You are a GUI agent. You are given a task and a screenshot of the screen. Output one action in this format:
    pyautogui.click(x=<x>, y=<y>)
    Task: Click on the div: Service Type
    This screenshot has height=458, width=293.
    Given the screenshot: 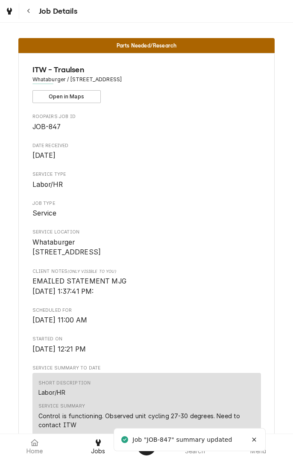 What is the action you would take?
    pyautogui.click(x=147, y=180)
    